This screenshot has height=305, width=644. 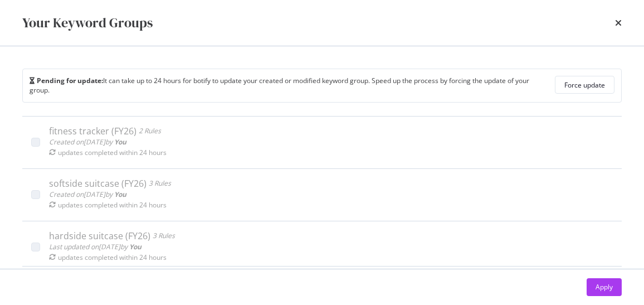 I want to click on div: softside suitcase (FY26), so click(x=97, y=183).